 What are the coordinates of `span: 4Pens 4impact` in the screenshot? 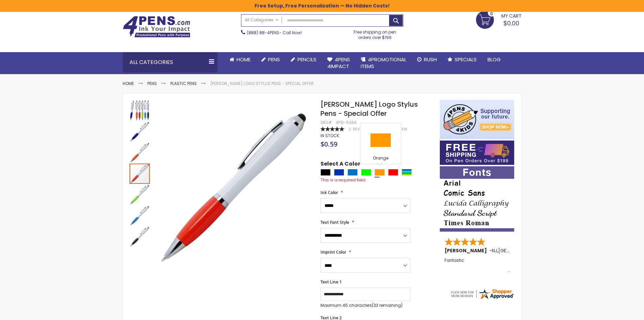 It's located at (338, 62).